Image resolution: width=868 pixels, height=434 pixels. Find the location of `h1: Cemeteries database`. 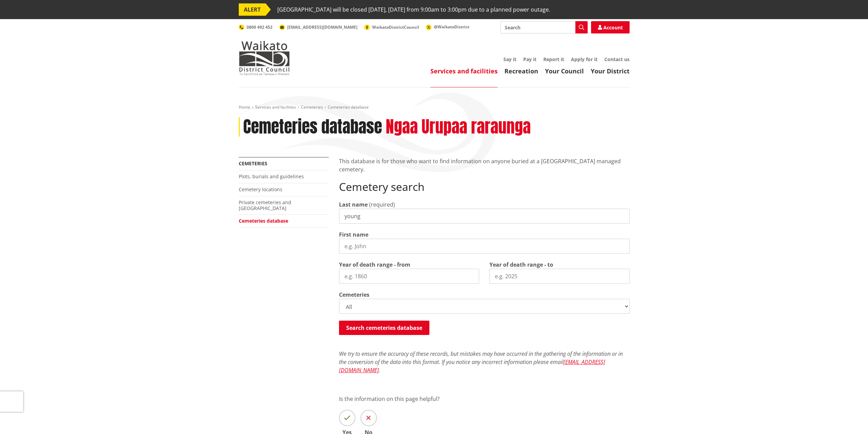

h1: Cemeteries database is located at coordinates (313, 127).